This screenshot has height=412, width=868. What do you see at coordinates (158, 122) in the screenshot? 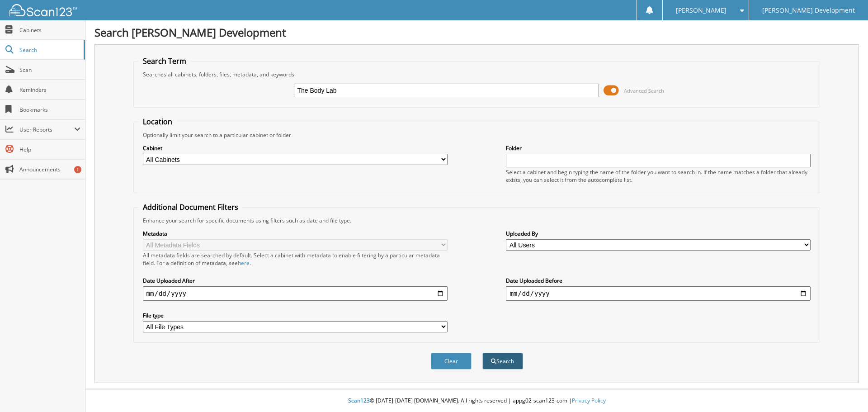
I see `legend: Location` at bounding box center [158, 122].